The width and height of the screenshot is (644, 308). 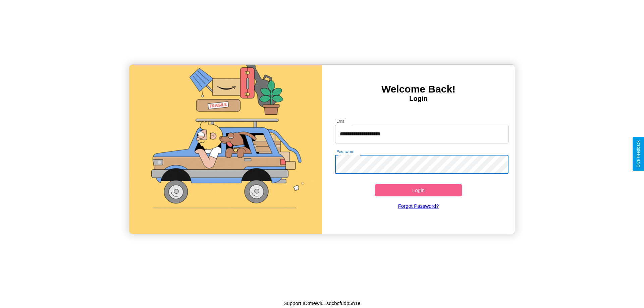 I want to click on a: Forgot Password?, so click(x=419, y=206).